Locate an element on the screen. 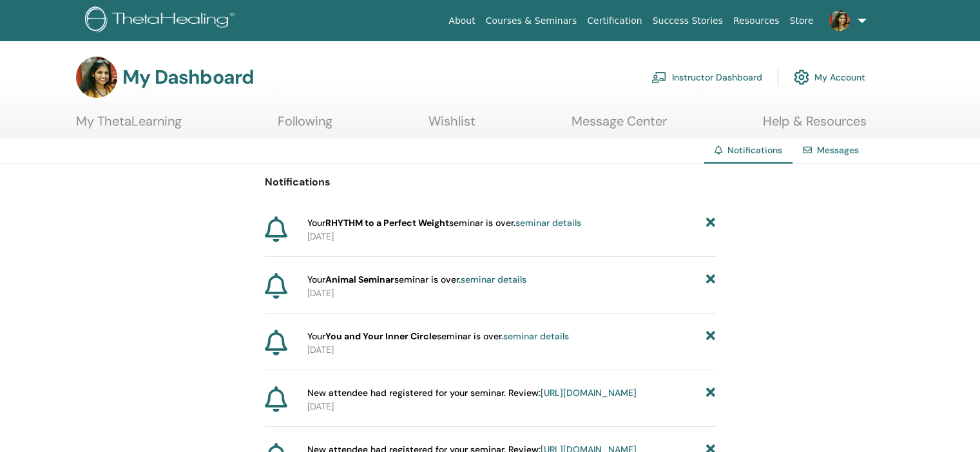 The height and width of the screenshot is (452, 980). a: Wishlist is located at coordinates (452, 125).